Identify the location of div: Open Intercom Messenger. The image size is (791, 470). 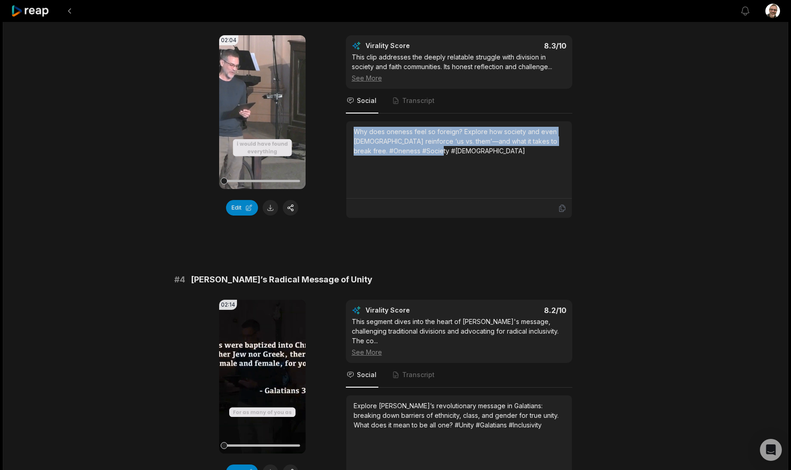
(771, 450).